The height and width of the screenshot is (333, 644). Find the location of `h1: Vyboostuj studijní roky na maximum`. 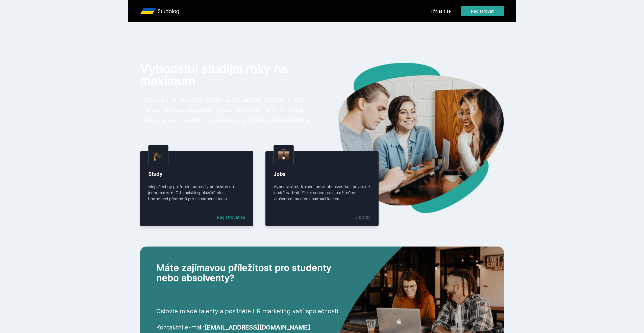

h1: Vyboostuj studijní roky na maximum is located at coordinates (227, 75).